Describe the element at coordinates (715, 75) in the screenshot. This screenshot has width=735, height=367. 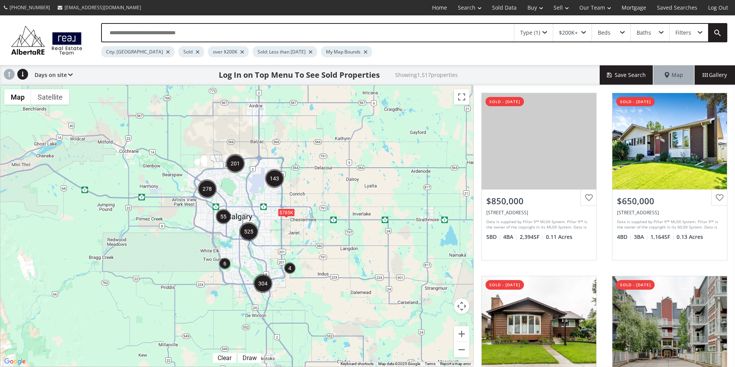
I see `div: Gallery` at that location.